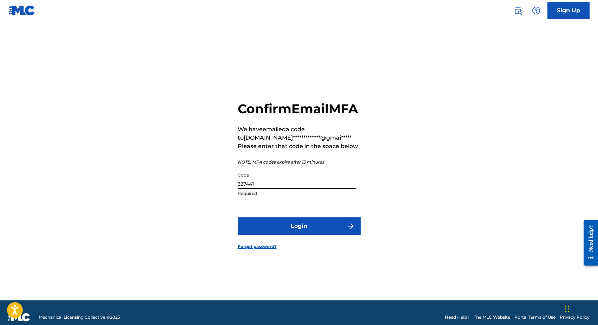  Describe the element at coordinates (575, 317) in the screenshot. I see `a: Privacy Policy` at that location.